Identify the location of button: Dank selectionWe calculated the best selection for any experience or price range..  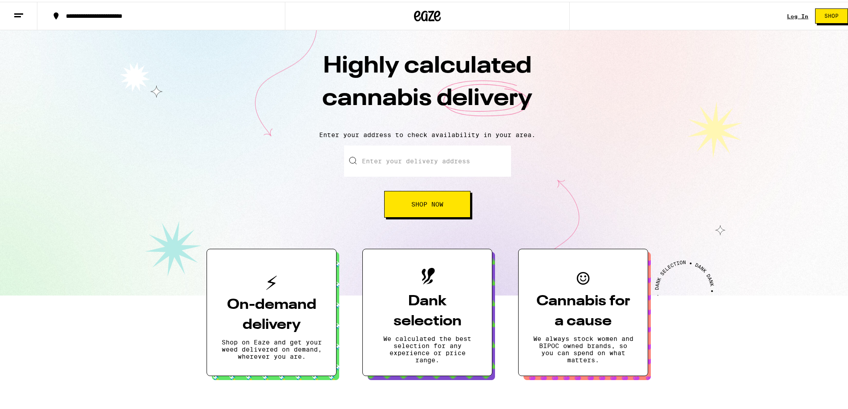
(427, 311).